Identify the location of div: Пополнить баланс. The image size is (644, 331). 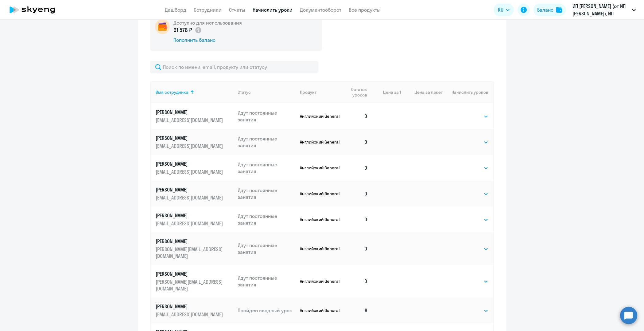
(208, 40).